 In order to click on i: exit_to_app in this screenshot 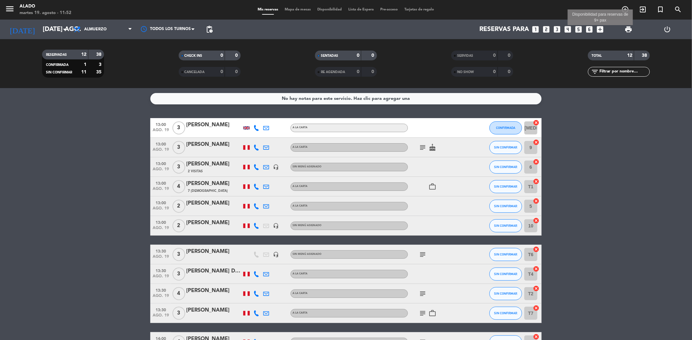, I will do `click(643, 9)`.